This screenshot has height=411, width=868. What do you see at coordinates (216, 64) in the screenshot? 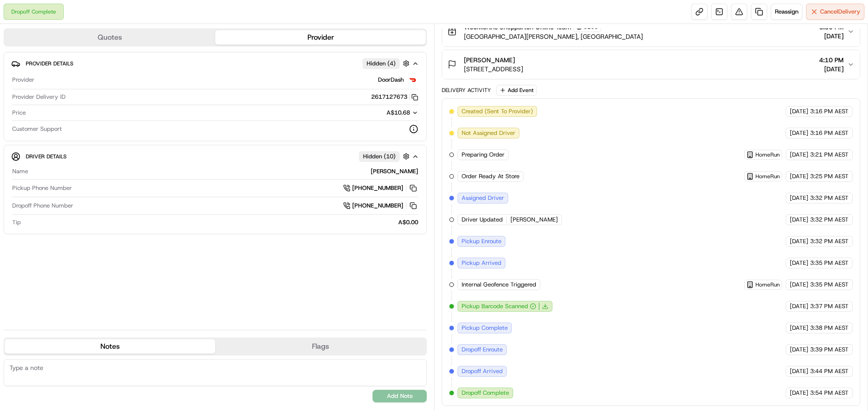
I see `button: Provider DetailsHidden (4)` at bounding box center [216, 64].